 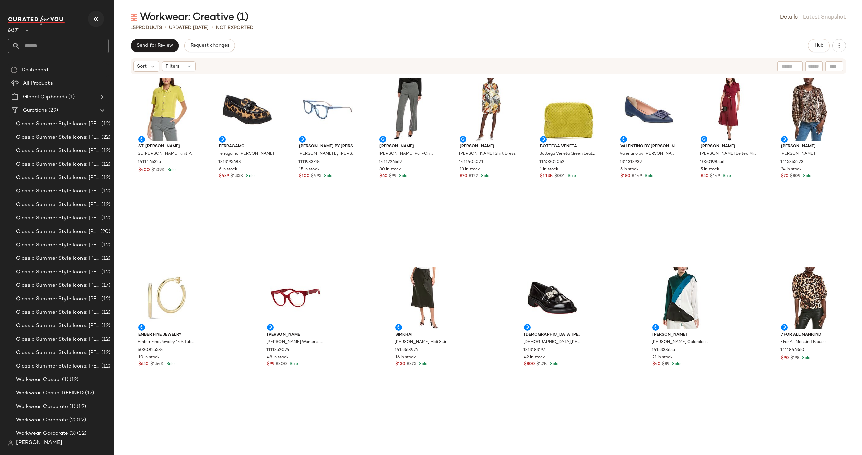 What do you see at coordinates (144, 365) in the screenshot?
I see `span: $650` at bounding box center [144, 365].